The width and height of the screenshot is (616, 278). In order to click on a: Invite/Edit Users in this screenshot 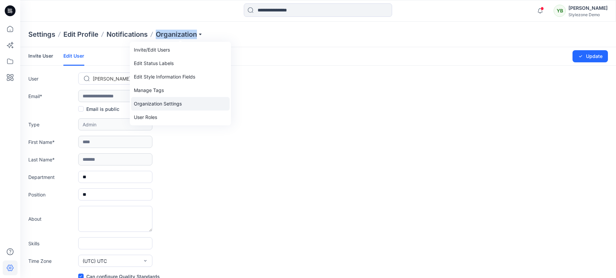, I will do `click(180, 50)`.